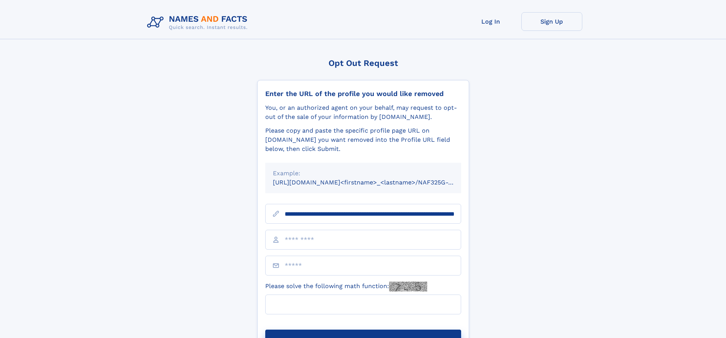 This screenshot has height=338, width=726. I want to click on div: Opt Out Request, so click(363, 63).